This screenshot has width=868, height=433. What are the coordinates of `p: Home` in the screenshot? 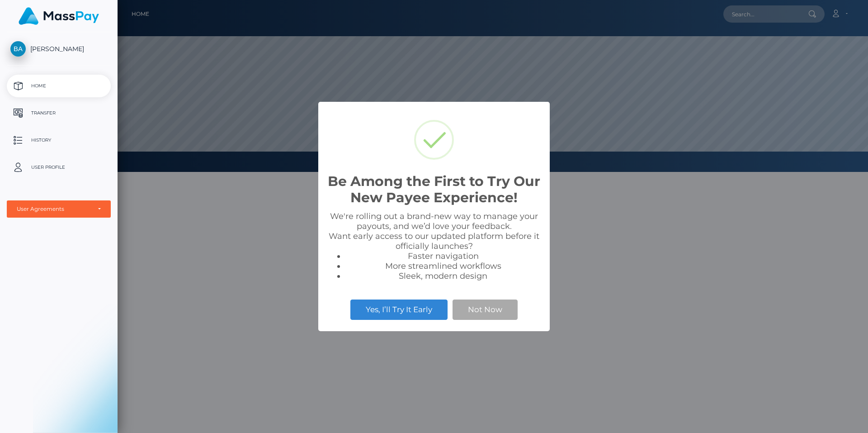 It's located at (59, 86).